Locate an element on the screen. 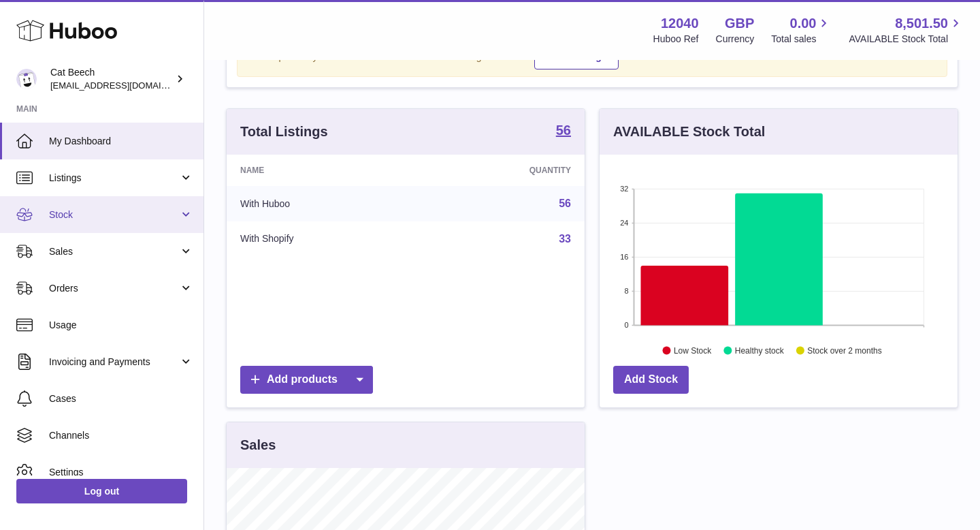 The height and width of the screenshot is (530, 980). div: Currency is located at coordinates (735, 39).